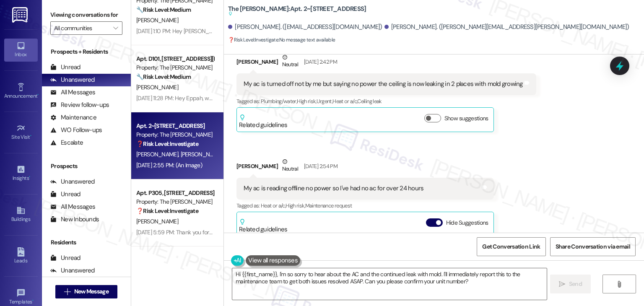 The width and height of the screenshot is (644, 306). I want to click on button: Share Conversation via email, so click(593, 246).